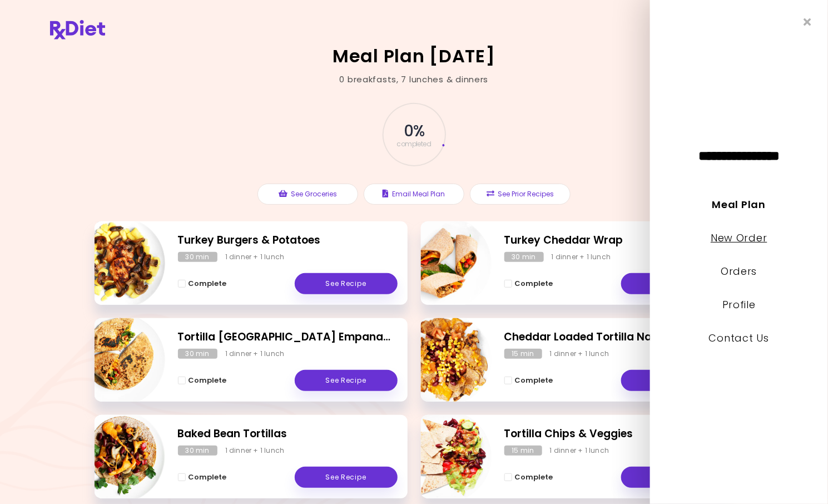 The width and height of the screenshot is (828, 504). I want to click on a: Meal Plan, so click(740, 204).